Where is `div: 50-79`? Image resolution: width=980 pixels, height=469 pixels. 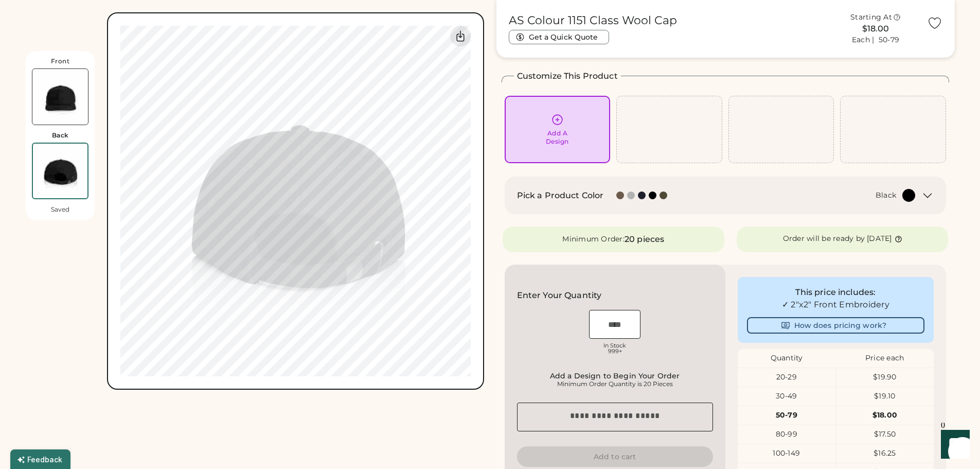
div: 50-79 is located at coordinates (787, 415).